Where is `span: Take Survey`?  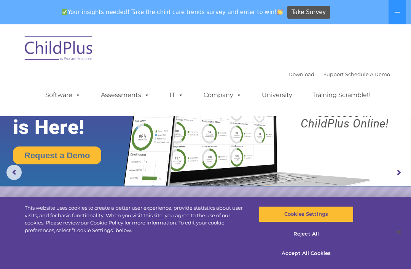 span: Take Survey is located at coordinates (309, 12).